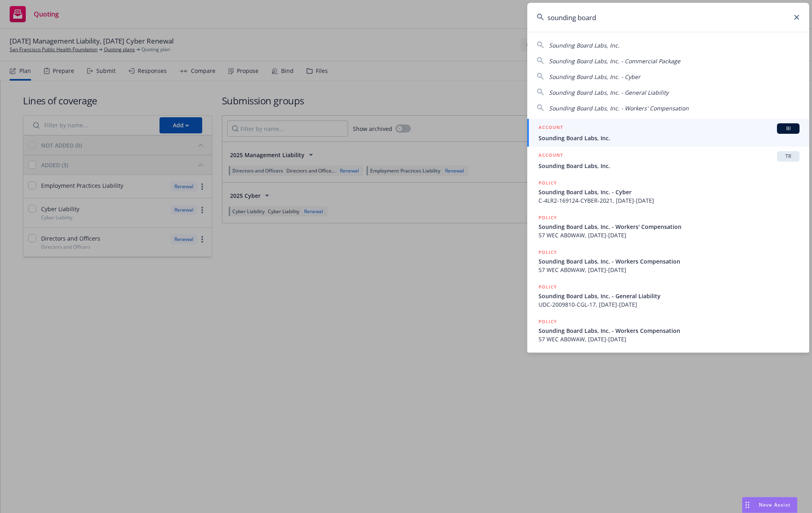 Image resolution: width=812 pixels, height=513 pixels. What do you see at coordinates (615, 61) in the screenshot?
I see `span: Sounding Board Labs, Inc. - Commercial Package` at bounding box center [615, 61].